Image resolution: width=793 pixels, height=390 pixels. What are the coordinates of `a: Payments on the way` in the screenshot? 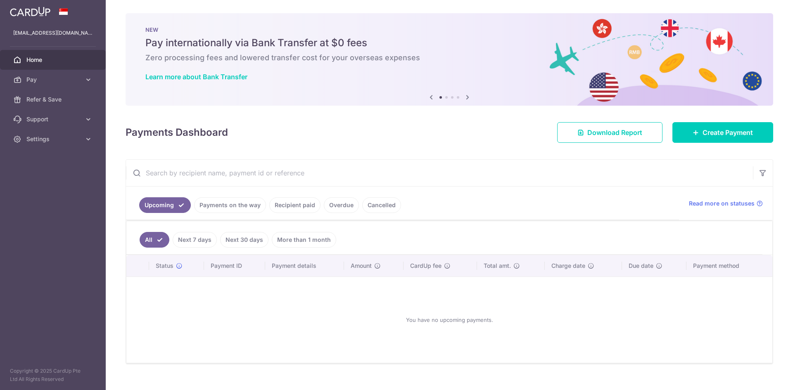 It's located at (230, 205).